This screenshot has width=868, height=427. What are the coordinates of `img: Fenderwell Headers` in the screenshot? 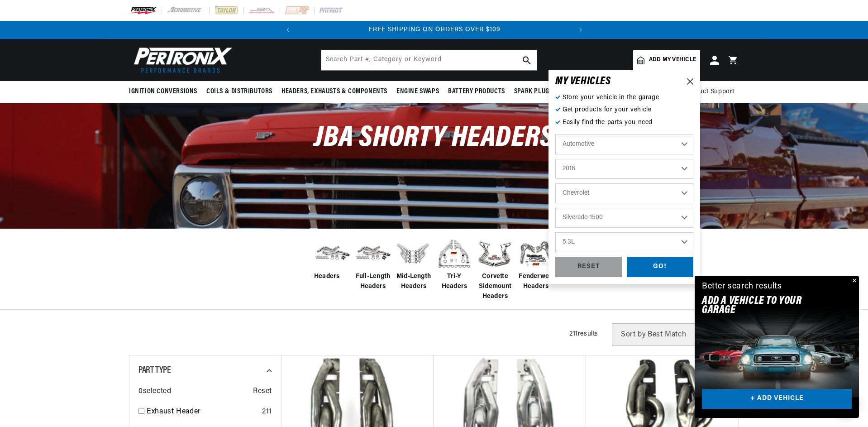 It's located at (536, 253).